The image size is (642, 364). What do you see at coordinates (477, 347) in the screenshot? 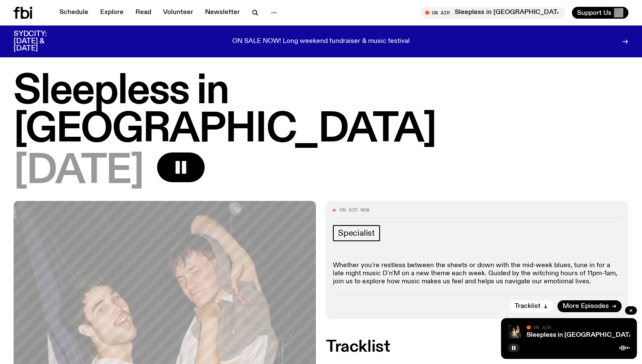
I see `h2: Tracklist` at bounding box center [477, 347].